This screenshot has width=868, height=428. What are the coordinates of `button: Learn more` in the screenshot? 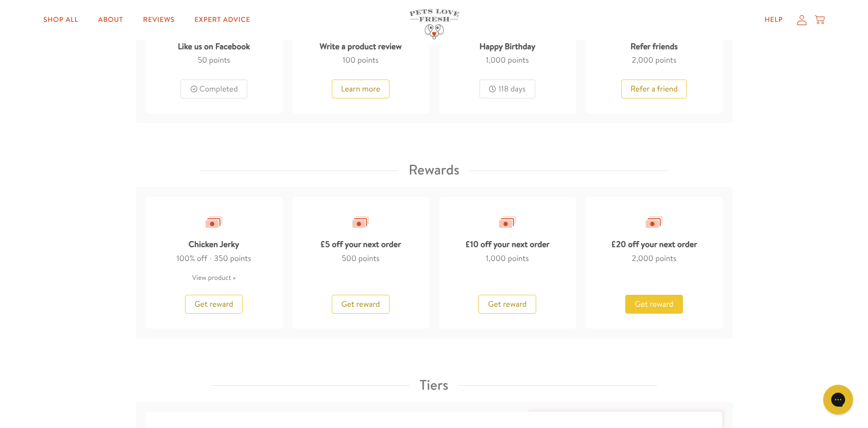 It's located at (360, 89).